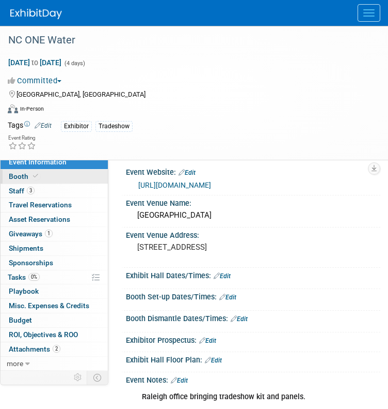  I want to click on span: Playbook, so click(24, 291).